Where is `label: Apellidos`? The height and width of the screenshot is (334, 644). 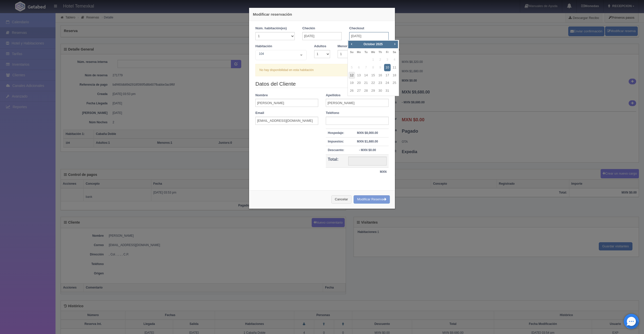 label: Apellidos is located at coordinates (333, 95).